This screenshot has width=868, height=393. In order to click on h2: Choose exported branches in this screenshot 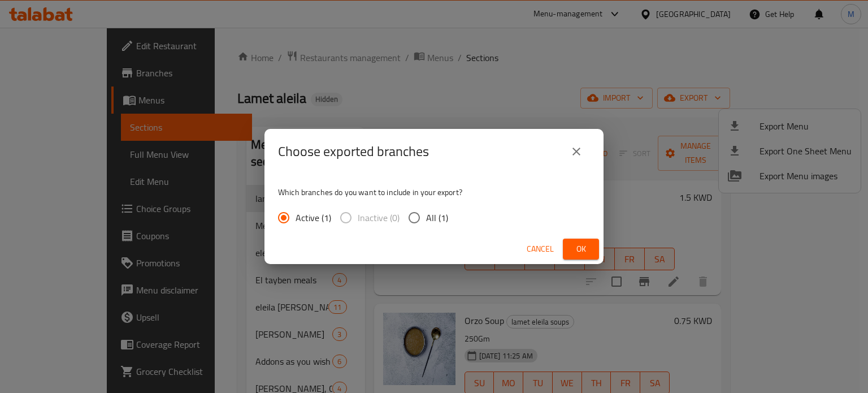, I will do `click(354, 152)`.